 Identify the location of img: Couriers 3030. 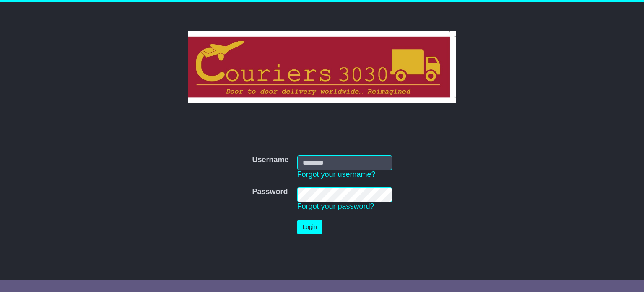
(322, 67).